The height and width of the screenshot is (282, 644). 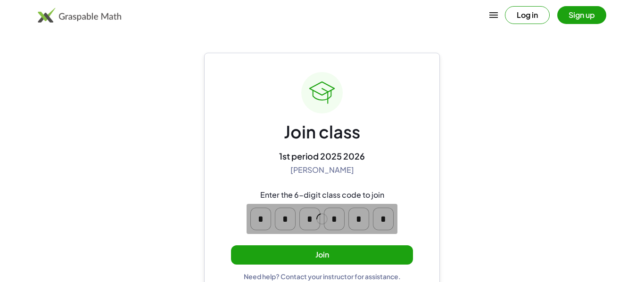 I want to click on button: Log in, so click(x=527, y=15).